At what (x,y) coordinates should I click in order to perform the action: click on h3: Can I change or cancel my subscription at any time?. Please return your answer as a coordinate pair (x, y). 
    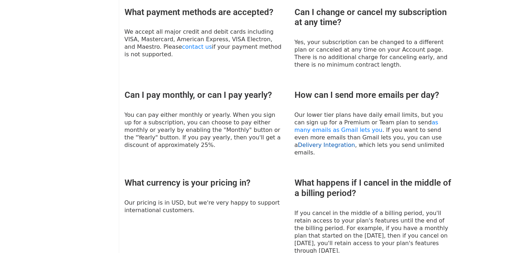
    Looking at the image, I should click on (374, 18).